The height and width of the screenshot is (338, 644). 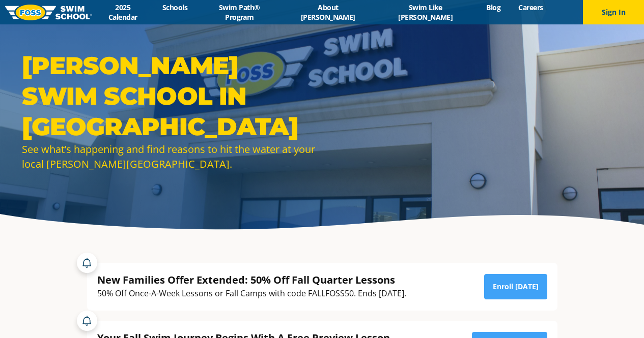 What do you see at coordinates (531, 7) in the screenshot?
I see `a: Careers` at bounding box center [531, 7].